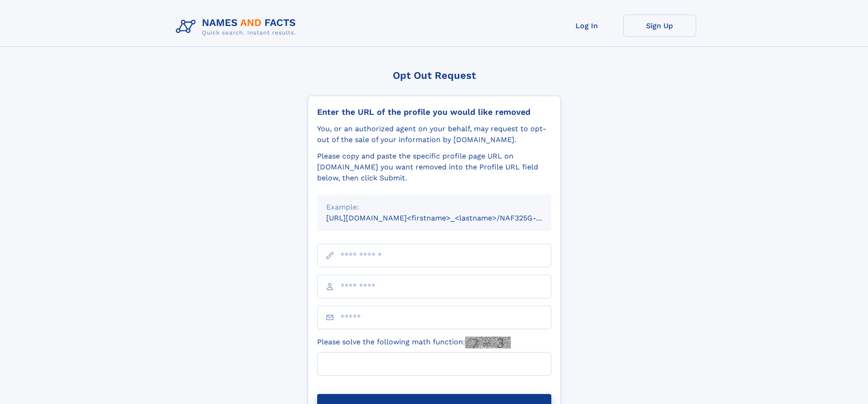 The height and width of the screenshot is (404, 868). Describe the element at coordinates (434, 75) in the screenshot. I see `div: Opt Out Request` at that location.